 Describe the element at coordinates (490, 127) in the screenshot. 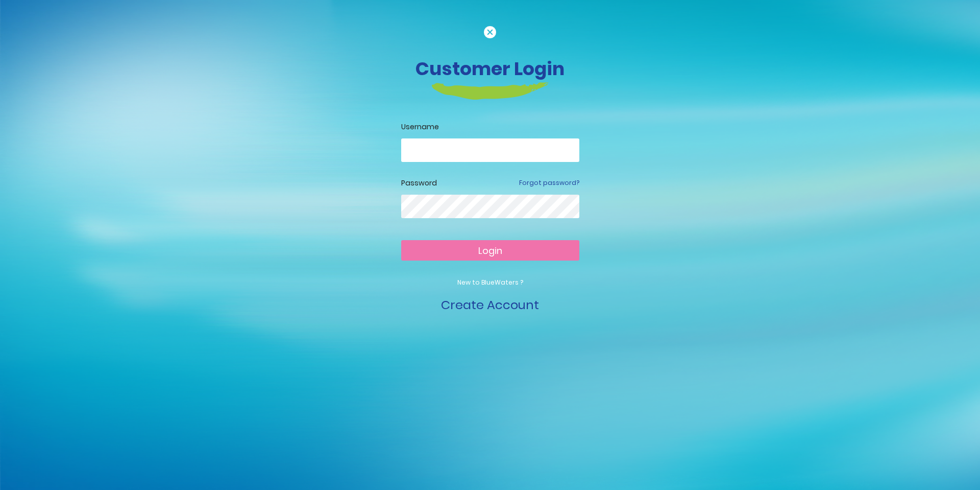

I see `label: Username` at that location.